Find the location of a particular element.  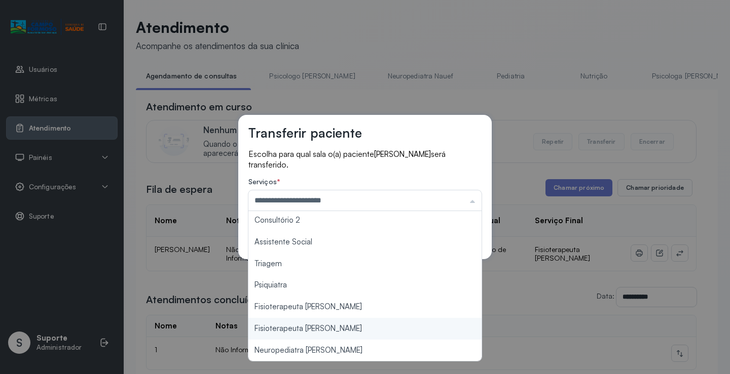

li: Triagem is located at coordinates (365, 264).